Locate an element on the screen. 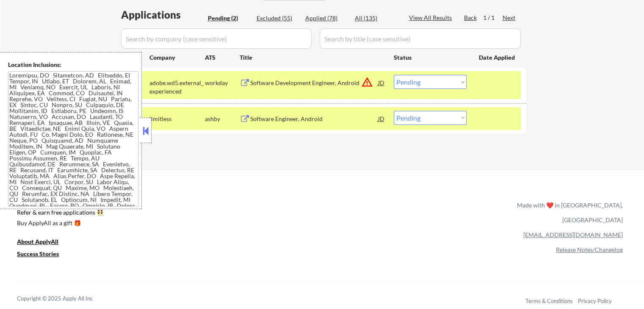  div: adobe.wd5.external_experienced is located at coordinates (177, 87).